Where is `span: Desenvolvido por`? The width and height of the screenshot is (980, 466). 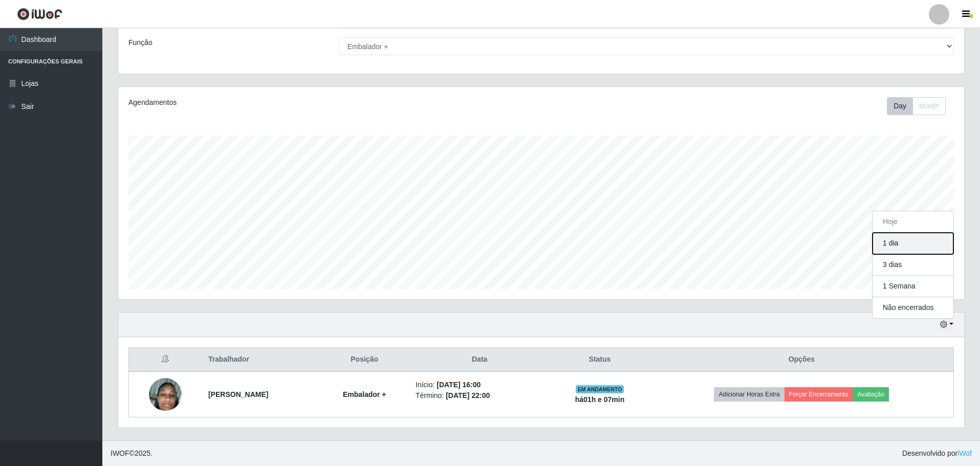
span: Desenvolvido por is located at coordinates (937, 454).